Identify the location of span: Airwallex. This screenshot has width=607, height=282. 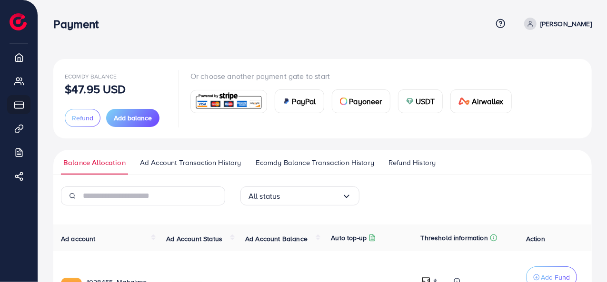
(487, 101).